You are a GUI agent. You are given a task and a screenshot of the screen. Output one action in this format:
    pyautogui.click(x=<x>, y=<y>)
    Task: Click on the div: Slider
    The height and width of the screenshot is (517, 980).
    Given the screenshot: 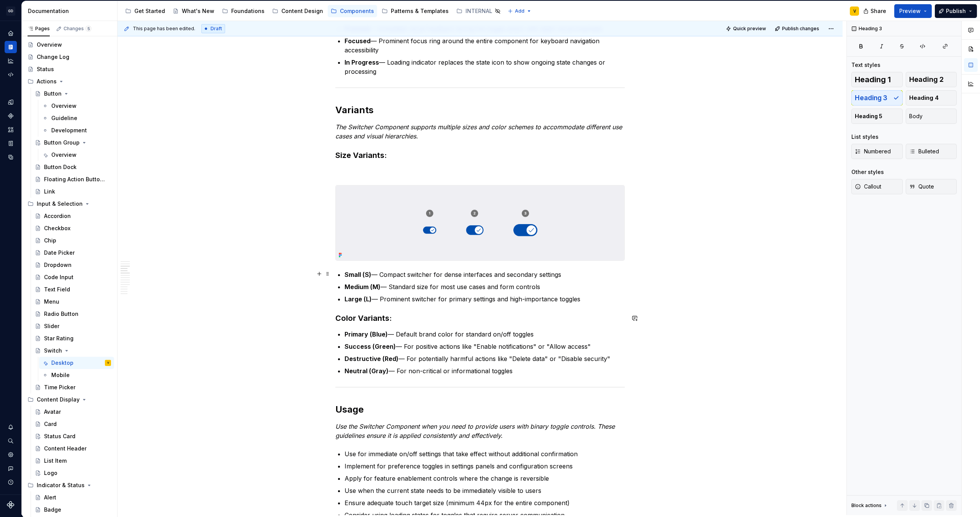 What is the action you would take?
    pyautogui.click(x=52, y=326)
    